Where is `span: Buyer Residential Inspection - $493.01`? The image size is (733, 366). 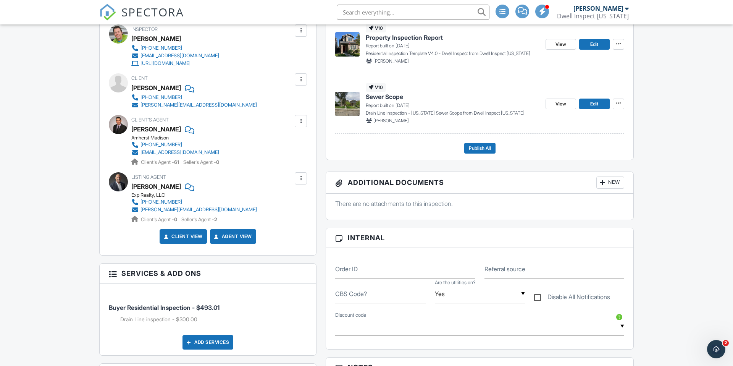
span: Buyer Residential Inspection - $493.01 is located at coordinates (164, 307).